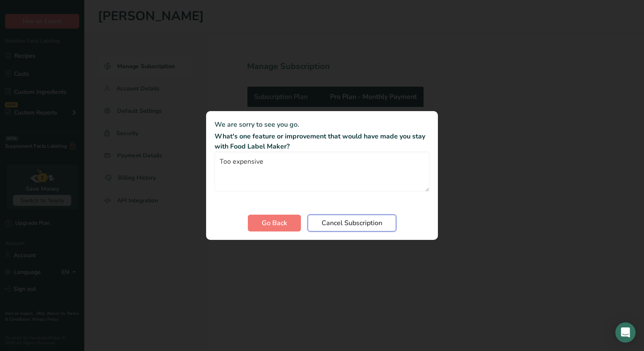  Describe the element at coordinates (275, 223) in the screenshot. I see `button: Go Back` at that location.